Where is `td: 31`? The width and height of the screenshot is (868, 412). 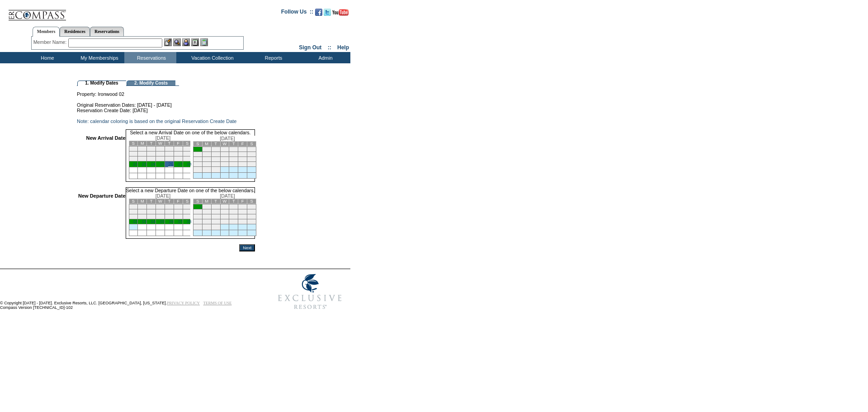 td: 31 is located at coordinates (216, 170).